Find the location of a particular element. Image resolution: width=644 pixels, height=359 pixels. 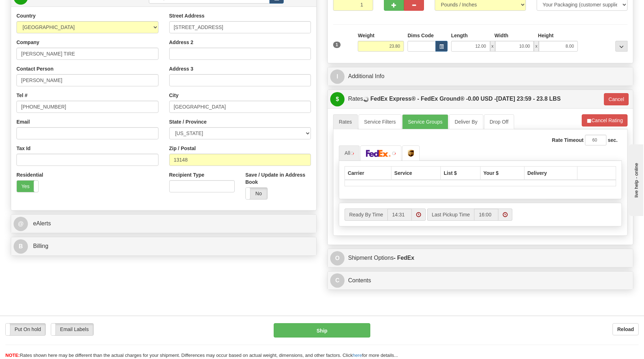

label: Dims Code is located at coordinates (420, 36).